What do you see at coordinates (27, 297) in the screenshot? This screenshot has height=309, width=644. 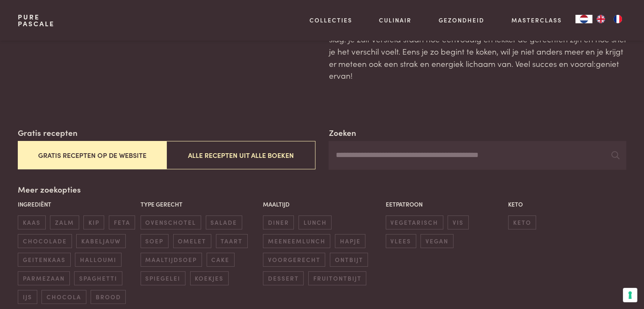 I see `span: ijs` at bounding box center [27, 297].